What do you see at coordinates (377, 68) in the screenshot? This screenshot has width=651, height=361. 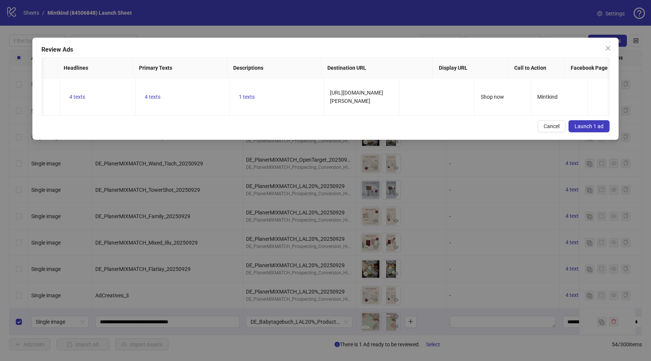 I see `th: Destination URL` at bounding box center [377, 68].